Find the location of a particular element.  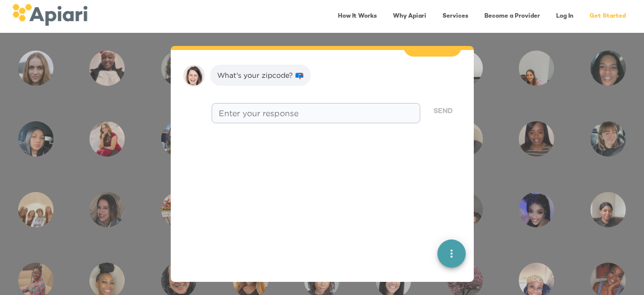

button: quick menu is located at coordinates (451, 254).